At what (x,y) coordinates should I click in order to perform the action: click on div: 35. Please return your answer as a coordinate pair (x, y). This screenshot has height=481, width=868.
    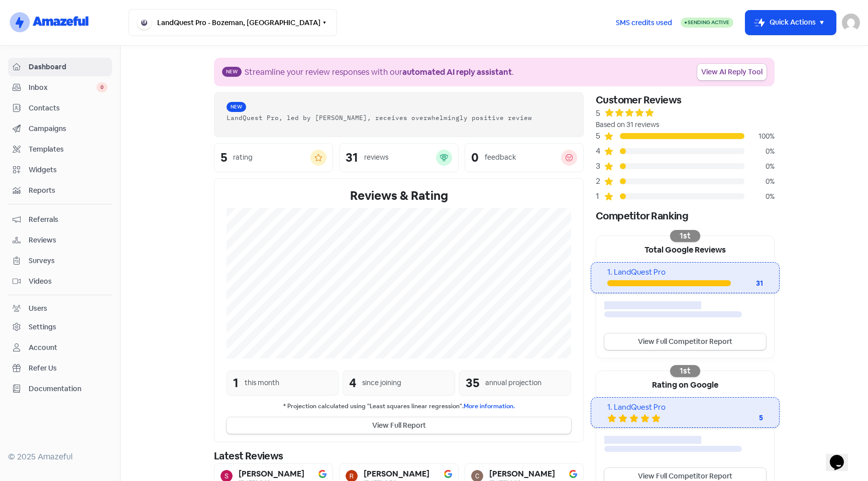
    Looking at the image, I should click on (472, 383).